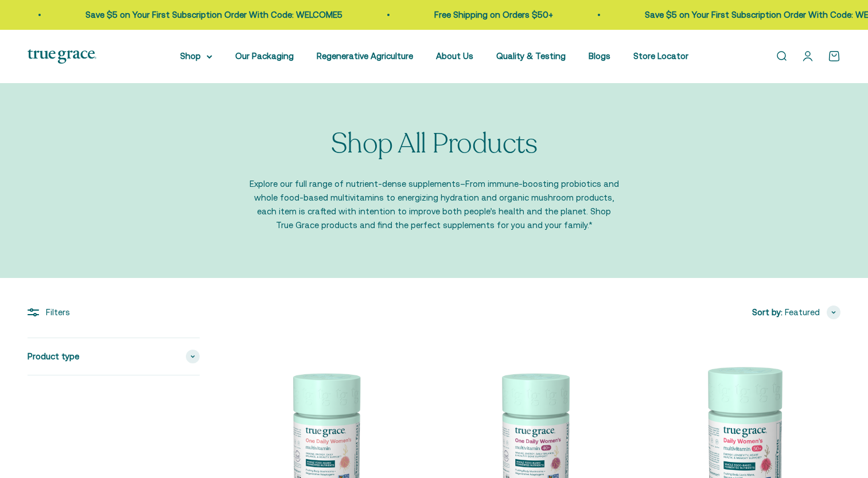  Describe the element at coordinates (434, 144) in the screenshot. I see `p: Shop All Products` at that location.